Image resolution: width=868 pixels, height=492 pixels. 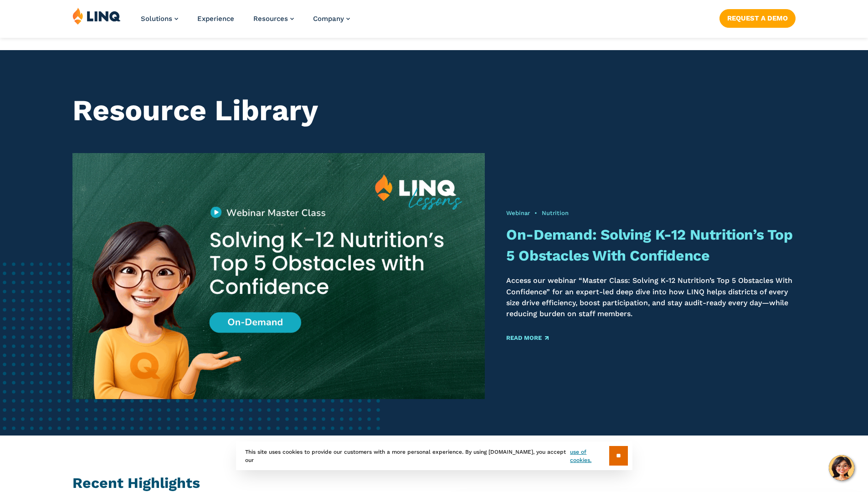 What do you see at coordinates (527, 338) in the screenshot?
I see `a: Read More` at bounding box center [527, 338].